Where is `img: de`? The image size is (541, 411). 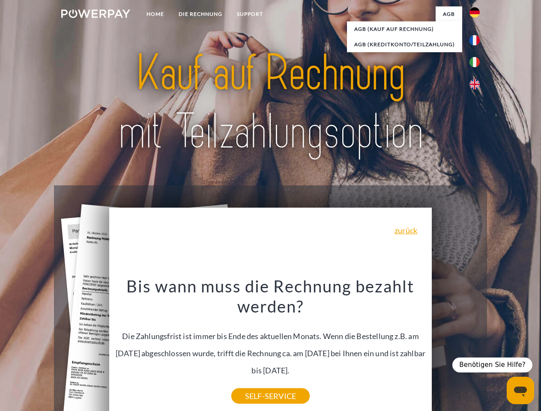 img: de is located at coordinates (475, 12).